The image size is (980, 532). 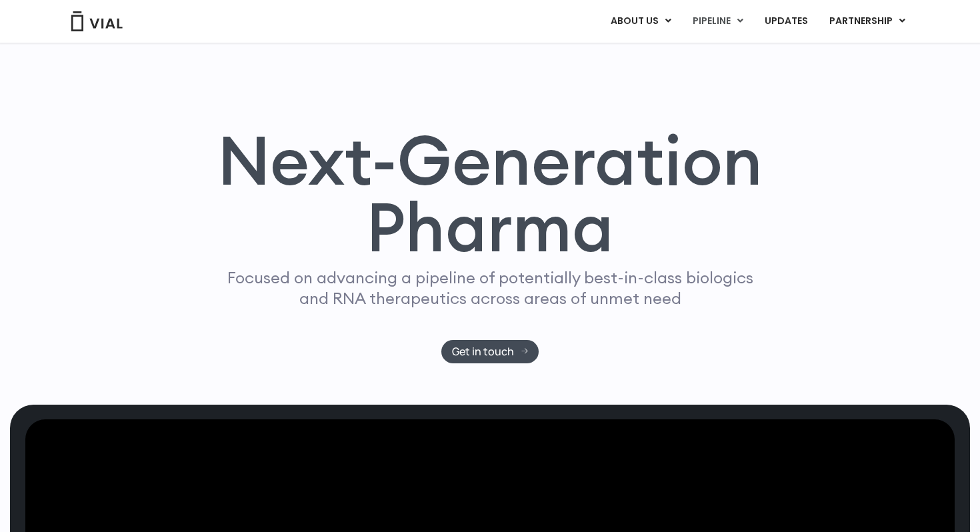 What do you see at coordinates (490, 194) in the screenshot?
I see `h1: Next-Generation Pharma` at bounding box center [490, 194].